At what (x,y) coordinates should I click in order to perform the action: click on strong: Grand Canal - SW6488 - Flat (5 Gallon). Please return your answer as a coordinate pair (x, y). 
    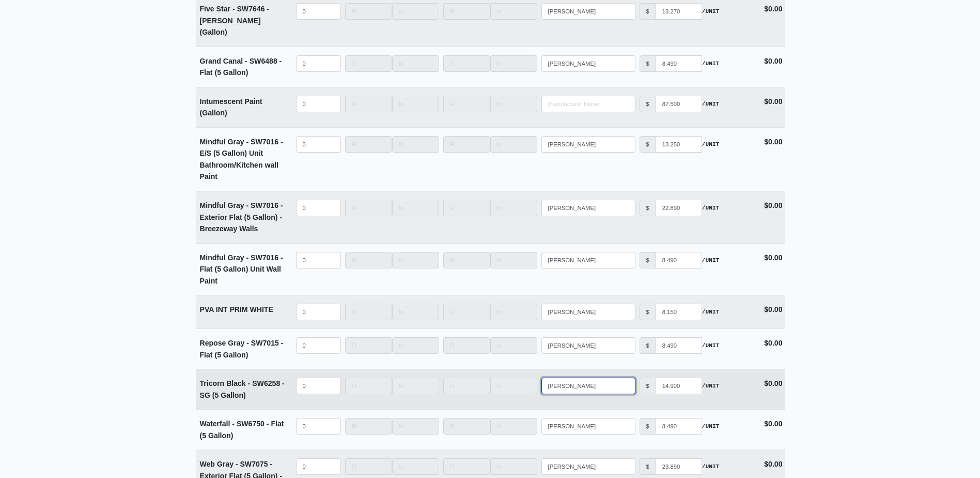
    Looking at the image, I should click on (241, 67).